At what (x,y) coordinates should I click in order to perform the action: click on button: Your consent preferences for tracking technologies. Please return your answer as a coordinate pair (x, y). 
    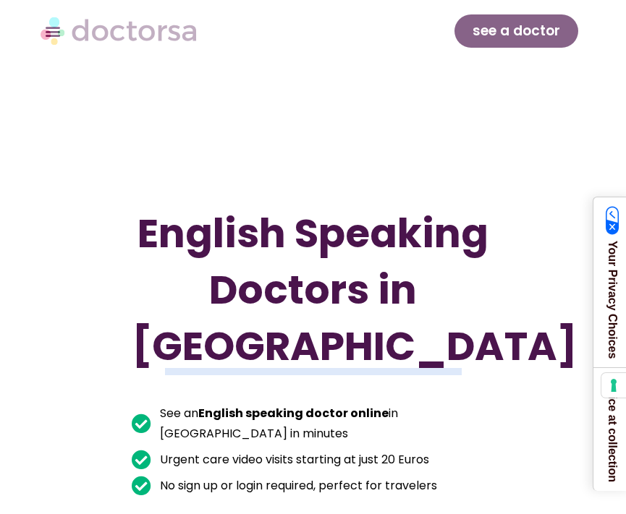
    Looking at the image, I should click on (614, 386).